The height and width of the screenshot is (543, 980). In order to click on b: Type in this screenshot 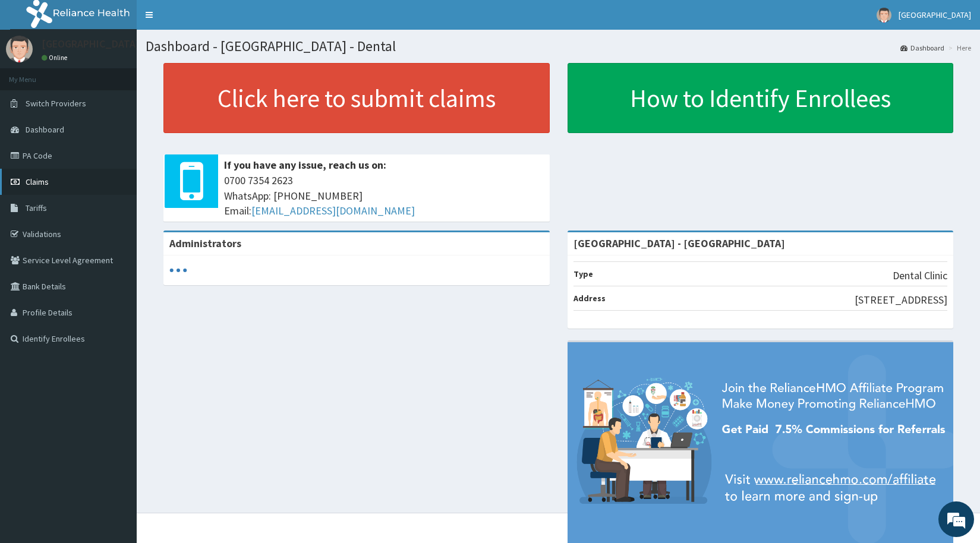, I will do `click(583, 274)`.